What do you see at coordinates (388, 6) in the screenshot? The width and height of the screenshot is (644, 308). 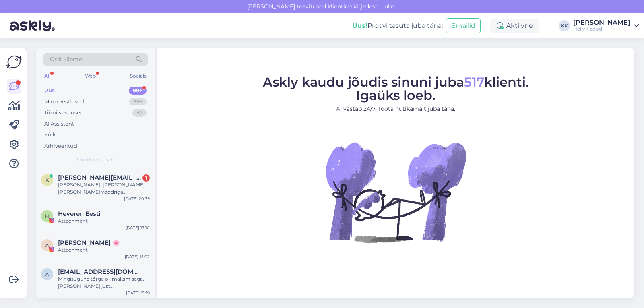 I see `span: Luba` at bounding box center [388, 6].